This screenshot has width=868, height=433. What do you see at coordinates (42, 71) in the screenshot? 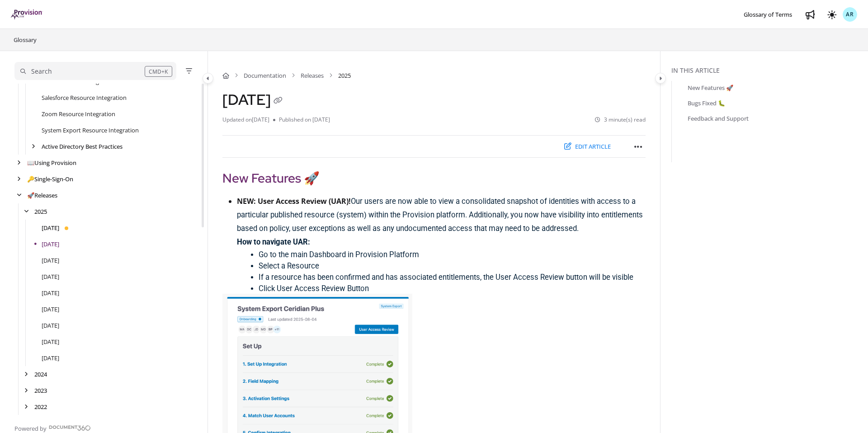
I see `div: Search` at bounding box center [42, 71].